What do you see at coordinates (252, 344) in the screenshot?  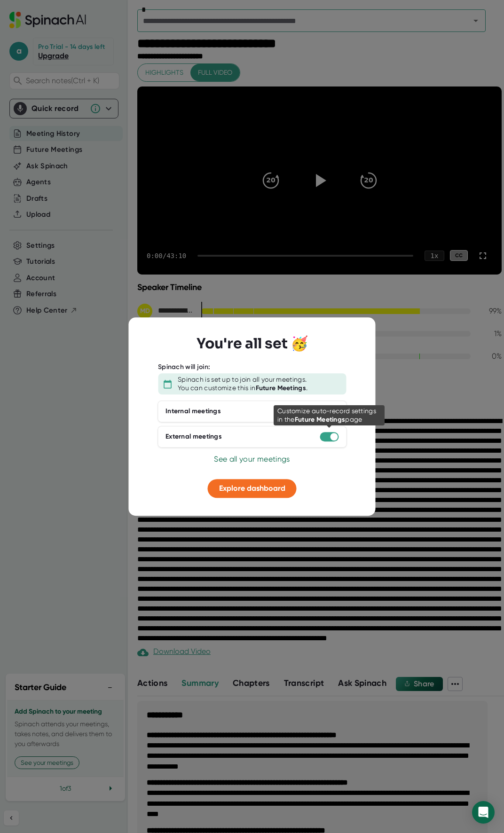 I see `h3: You're all set 🥳` at bounding box center [252, 344].